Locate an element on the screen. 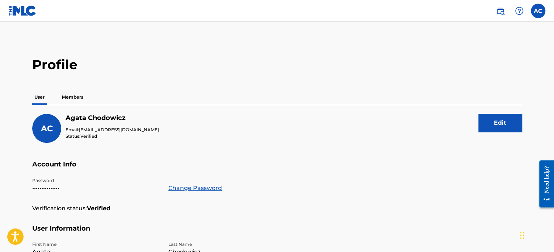  p: First Name is located at coordinates (96, 244).